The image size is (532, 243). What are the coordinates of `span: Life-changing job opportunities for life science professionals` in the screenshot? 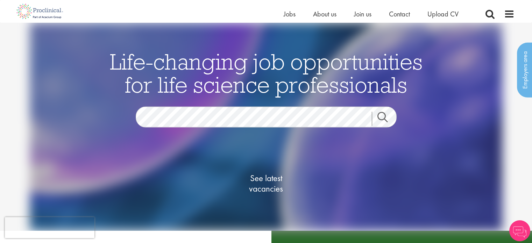 It's located at (266, 73).